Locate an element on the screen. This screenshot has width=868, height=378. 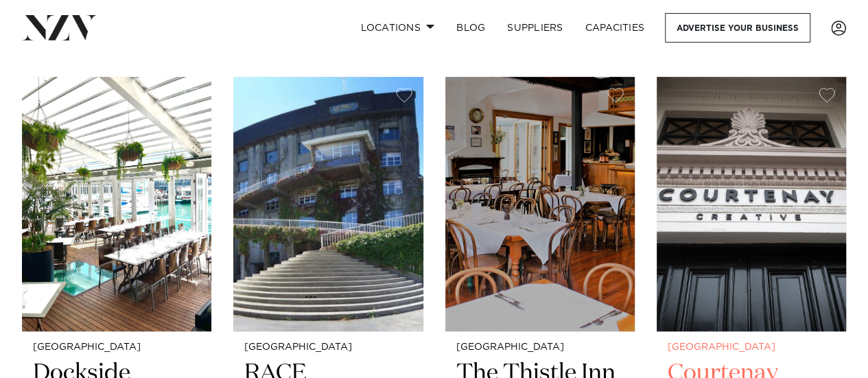
a: BLOG is located at coordinates (471, 27).